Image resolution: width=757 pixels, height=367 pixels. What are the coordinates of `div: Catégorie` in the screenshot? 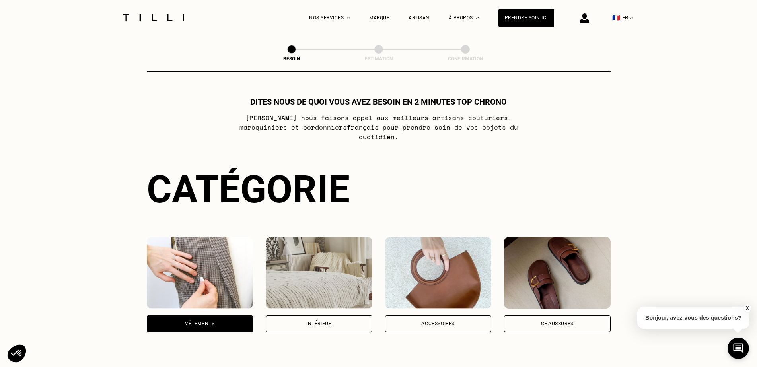 It's located at (378, 189).